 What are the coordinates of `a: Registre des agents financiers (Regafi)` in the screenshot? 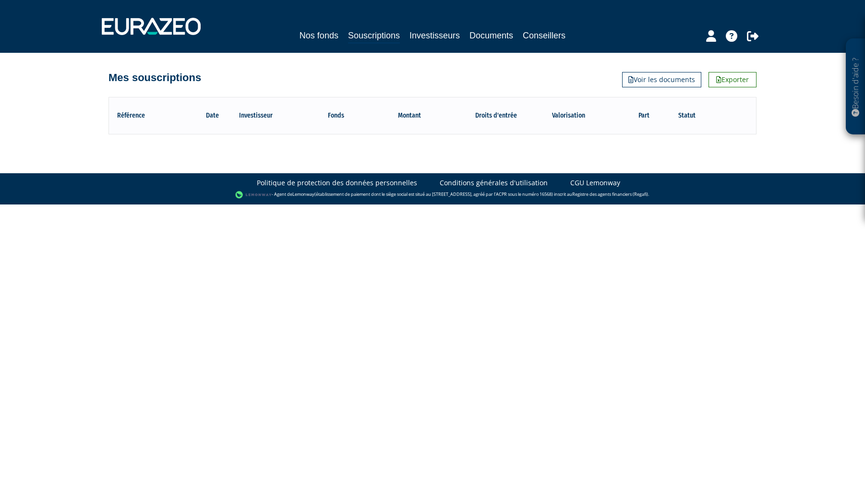 It's located at (611, 194).